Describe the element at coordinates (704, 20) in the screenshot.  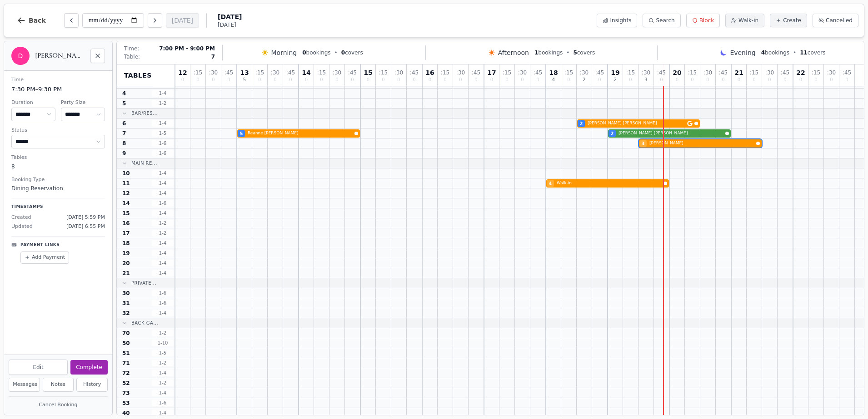
I see `button: Block` at that location.